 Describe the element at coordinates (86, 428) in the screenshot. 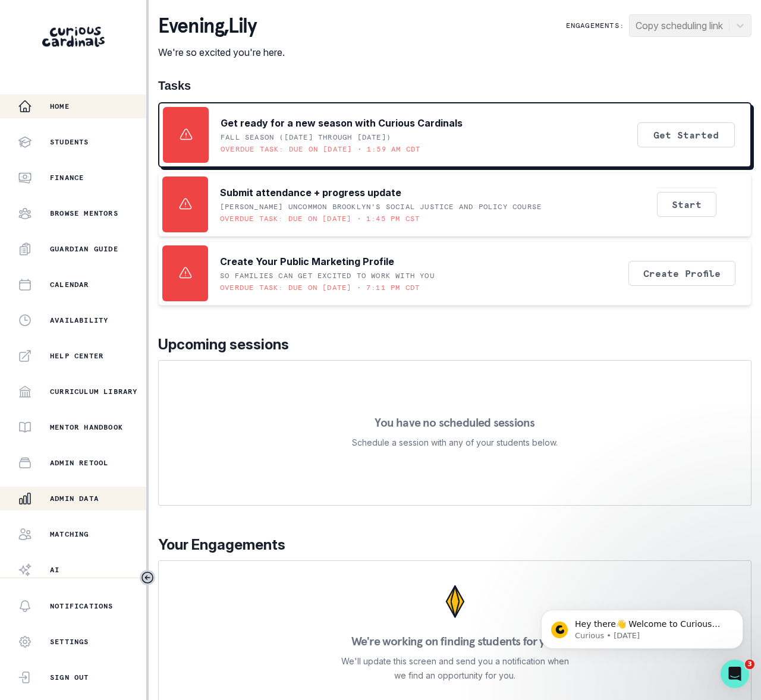

I see `p: Mentor Handbook` at that location.